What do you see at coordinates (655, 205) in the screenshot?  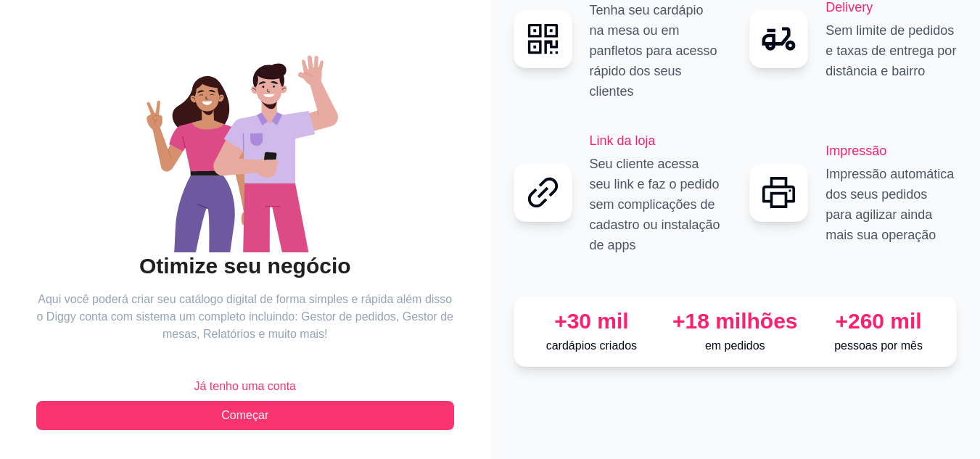 I see `p: Seu cliente acessa seu link e faz o pedido sem complicações de cadastro ou instalação de apps` at bounding box center [655, 205].